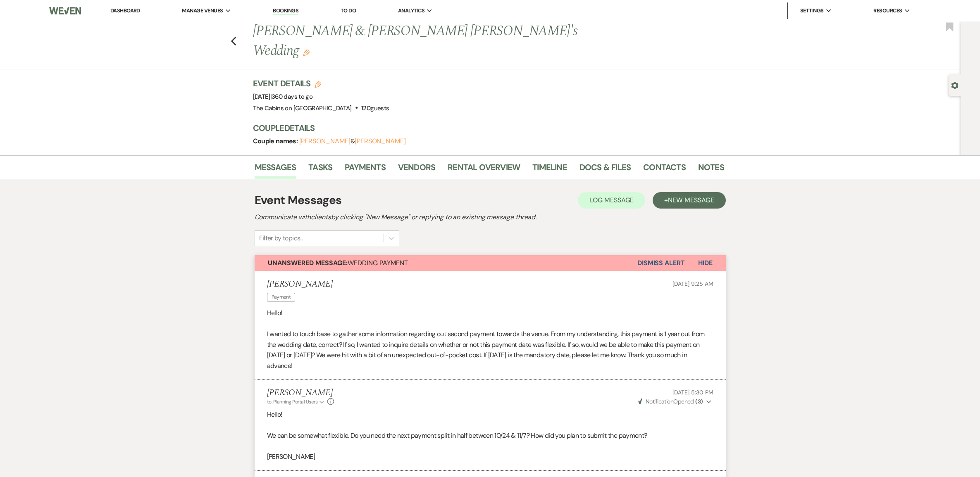 This screenshot has height=477, width=980. I want to click on a: Timeline, so click(550, 170).